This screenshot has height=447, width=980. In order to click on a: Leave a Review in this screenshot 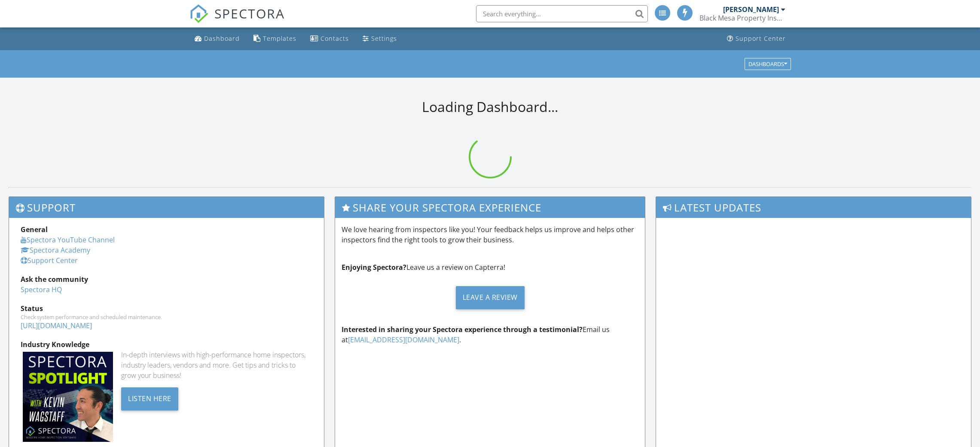, I will do `click(490, 297)`.